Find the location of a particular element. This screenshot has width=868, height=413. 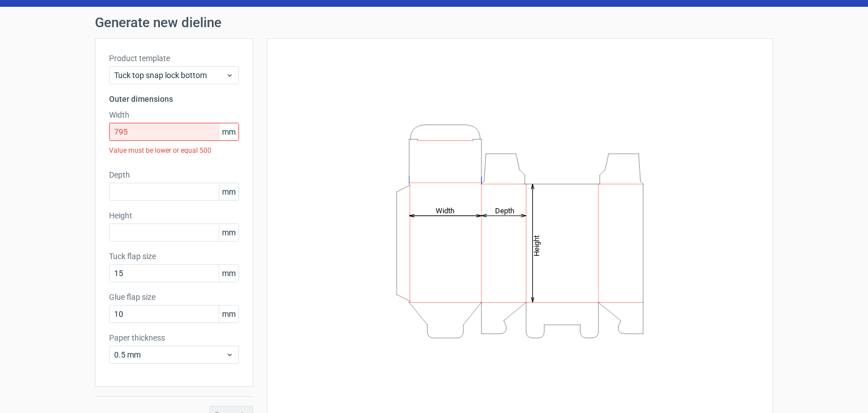

tspan: Depth is located at coordinates (505, 210).